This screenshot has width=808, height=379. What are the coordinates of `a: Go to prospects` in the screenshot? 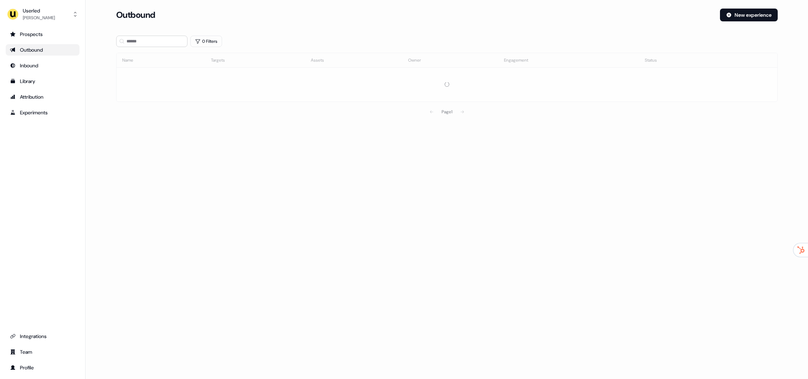 It's located at (42, 34).